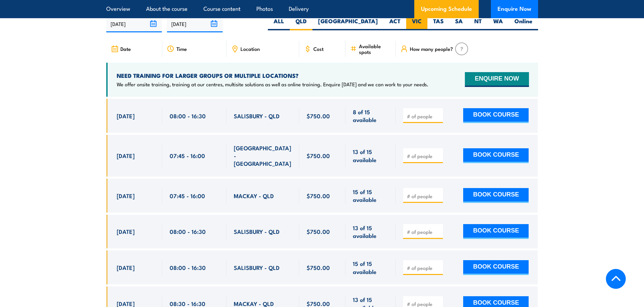  What do you see at coordinates (126, 49) in the screenshot?
I see `span: Date` at bounding box center [126, 49].